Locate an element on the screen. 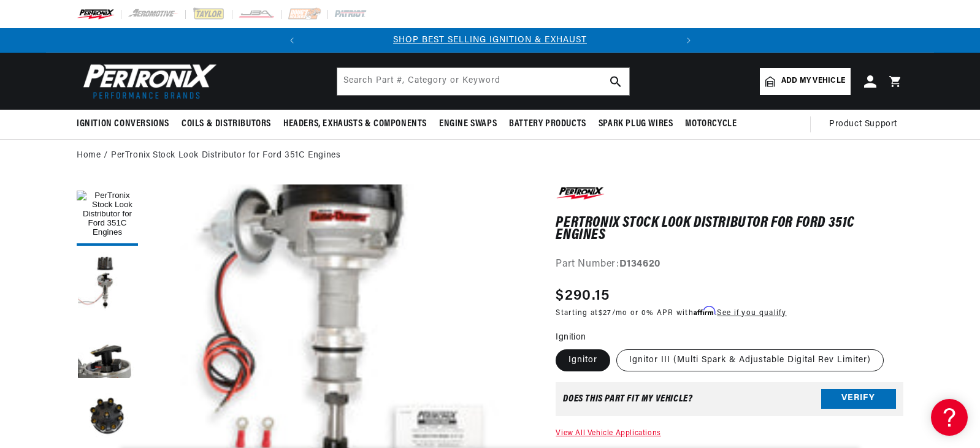 The height and width of the screenshot is (448, 980). img: Pertronix is located at coordinates (147, 81).